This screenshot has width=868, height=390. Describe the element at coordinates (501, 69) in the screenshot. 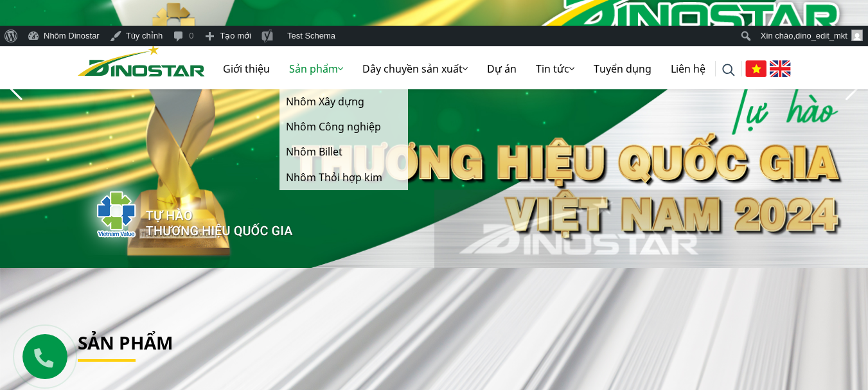

I see `a: Dự án` at that location.